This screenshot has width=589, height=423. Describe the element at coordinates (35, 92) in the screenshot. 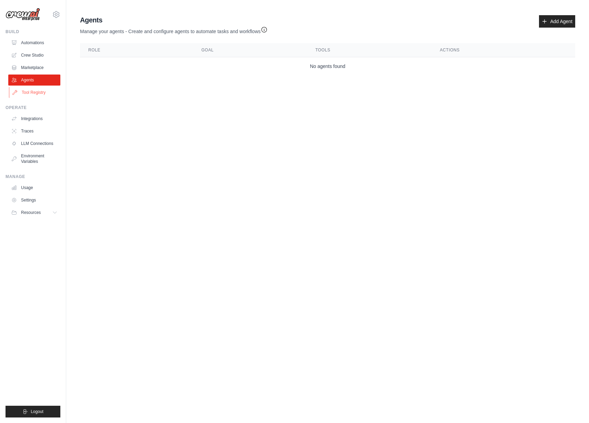

I see `a: Tool Registry` at that location.